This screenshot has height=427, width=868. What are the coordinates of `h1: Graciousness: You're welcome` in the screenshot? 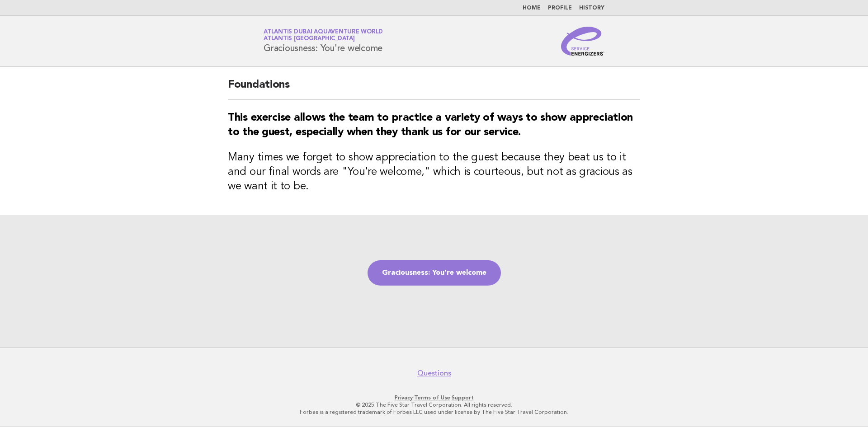 It's located at (323, 41).